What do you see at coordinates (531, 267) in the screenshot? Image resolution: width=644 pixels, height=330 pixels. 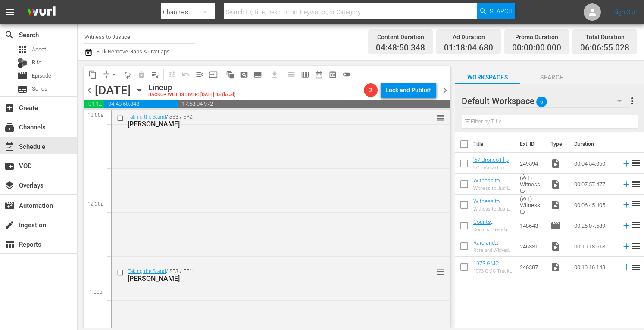 I see `td: 246387` at bounding box center [531, 267].